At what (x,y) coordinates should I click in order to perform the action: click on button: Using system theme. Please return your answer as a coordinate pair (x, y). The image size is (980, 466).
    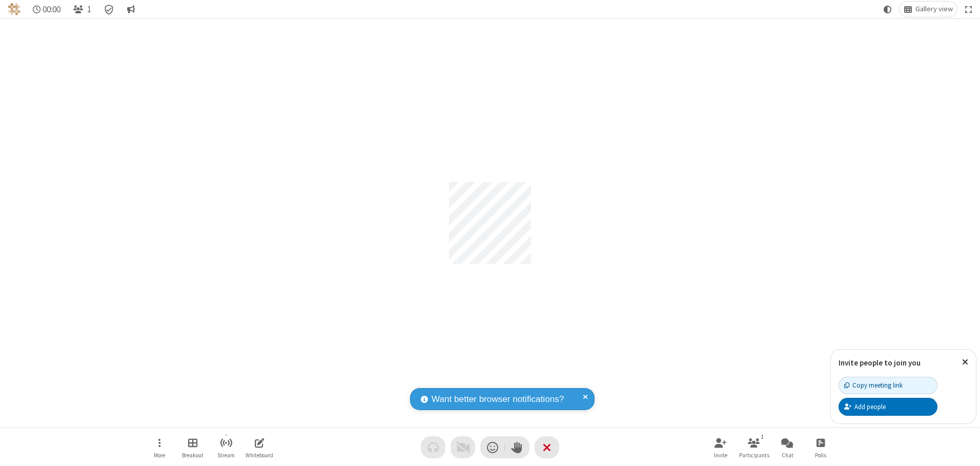
    Looking at the image, I should click on (888, 9).